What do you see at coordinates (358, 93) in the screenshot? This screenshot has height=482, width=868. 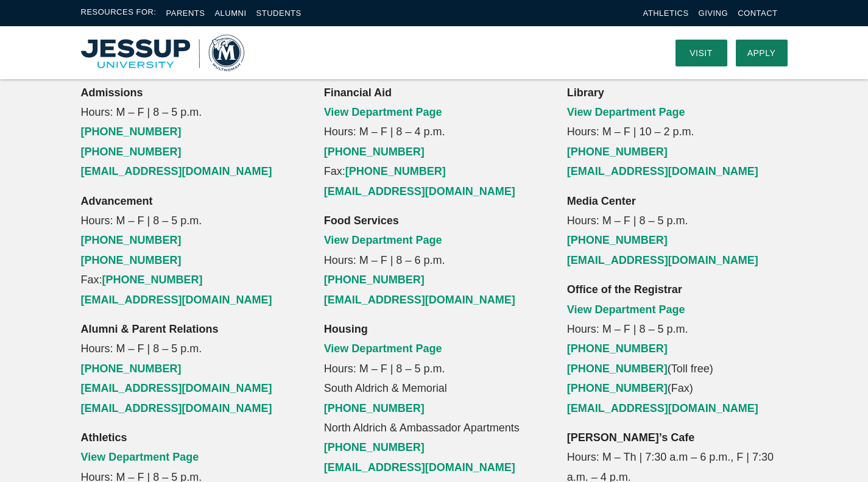 I see `strong: Financial Aid` at bounding box center [358, 93].